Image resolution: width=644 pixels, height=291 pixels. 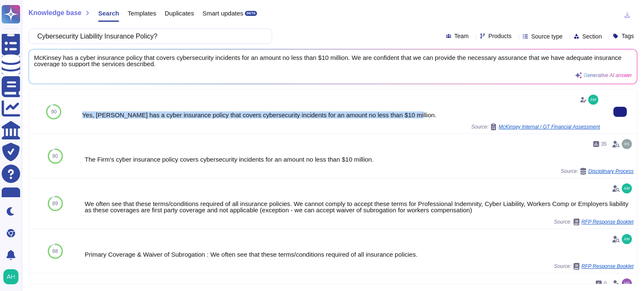 What do you see at coordinates (500, 36) in the screenshot?
I see `span: Products` at bounding box center [500, 36].